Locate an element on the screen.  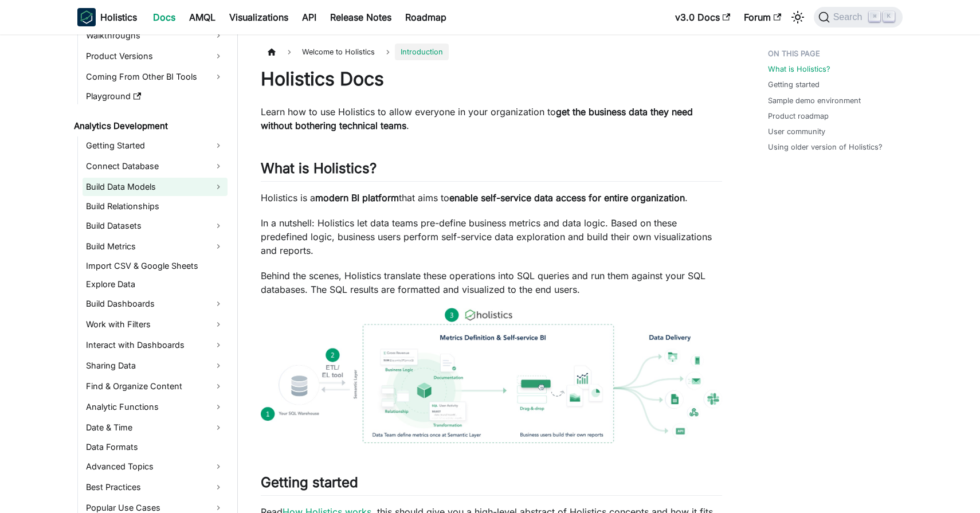
button: Switch between dark and light mode (currently light mode) is located at coordinates (798, 17).